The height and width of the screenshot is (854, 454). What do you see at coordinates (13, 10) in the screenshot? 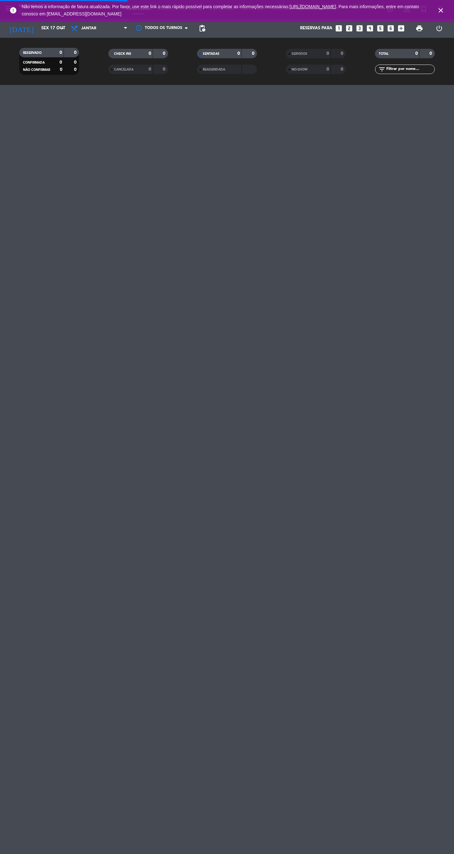
I see `i: error` at bounding box center [13, 10].